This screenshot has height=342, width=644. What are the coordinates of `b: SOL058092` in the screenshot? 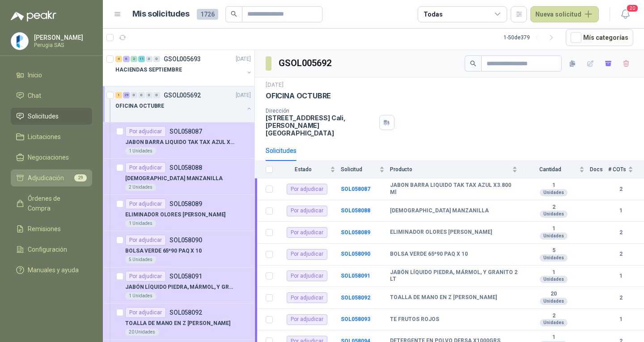 It's located at (355, 298).